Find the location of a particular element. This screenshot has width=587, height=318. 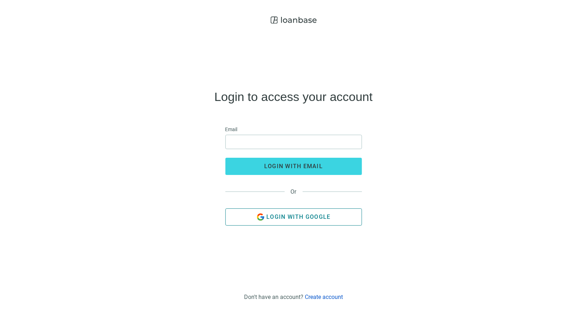

span: Or is located at coordinates (293, 191).